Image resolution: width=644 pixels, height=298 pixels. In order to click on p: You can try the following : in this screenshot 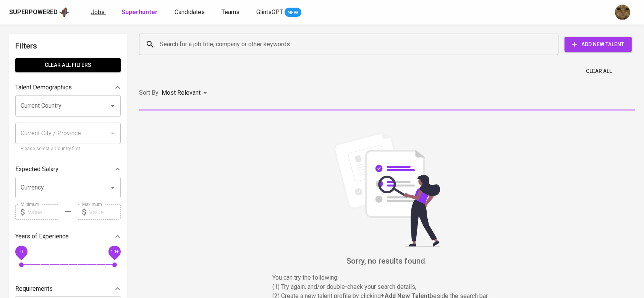, I will do `click(387, 277)`.